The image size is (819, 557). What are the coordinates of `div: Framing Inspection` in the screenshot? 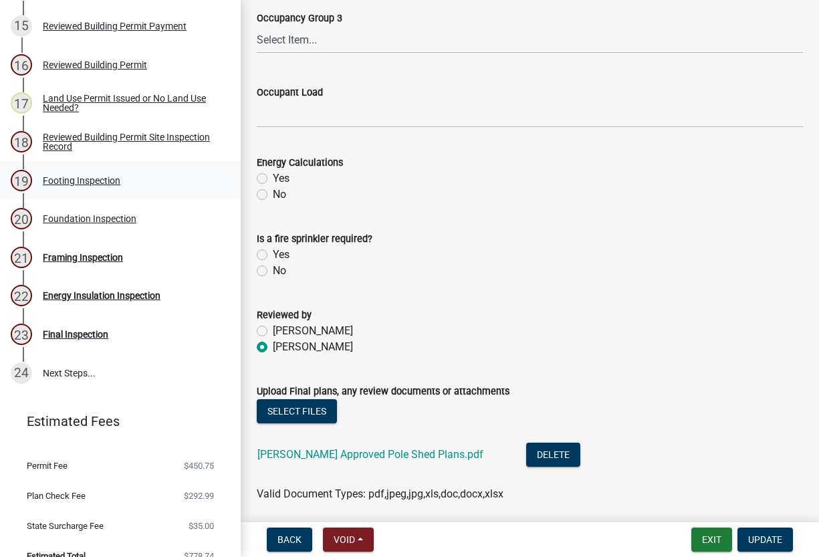 It's located at (83, 257).